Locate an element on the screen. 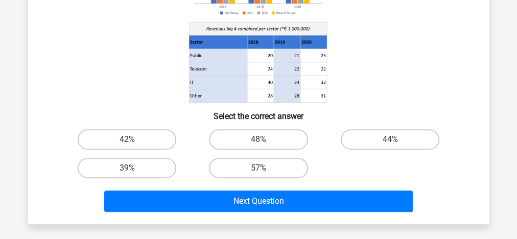 The image size is (517, 239). label: 42% is located at coordinates (127, 139).